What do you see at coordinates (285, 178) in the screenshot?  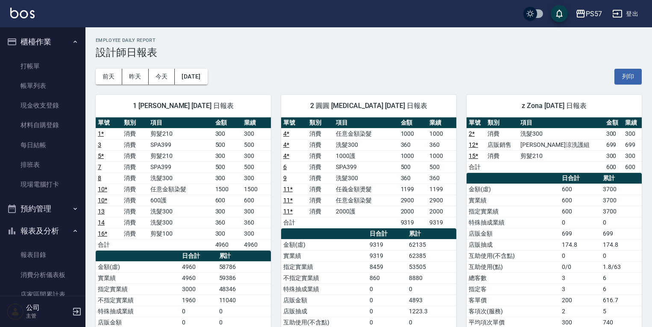 I see `a: 9` at bounding box center [285, 178].